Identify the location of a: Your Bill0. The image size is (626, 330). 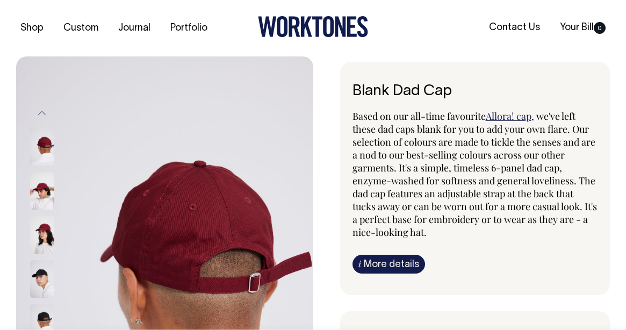
(582, 27).